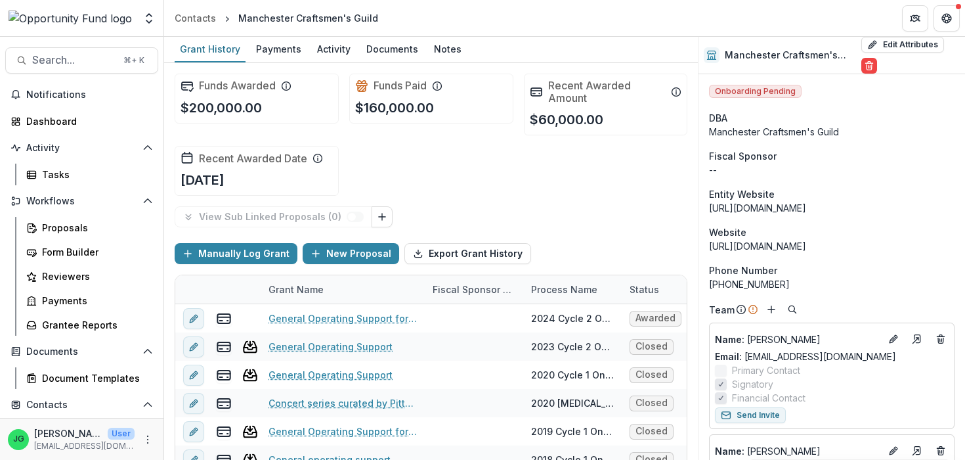  Describe the element at coordinates (221, 108) in the screenshot. I see `p: $200,000.00` at that location.